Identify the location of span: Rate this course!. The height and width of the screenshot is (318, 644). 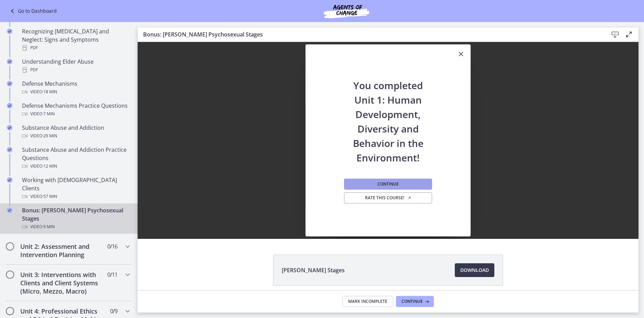
(388, 198).